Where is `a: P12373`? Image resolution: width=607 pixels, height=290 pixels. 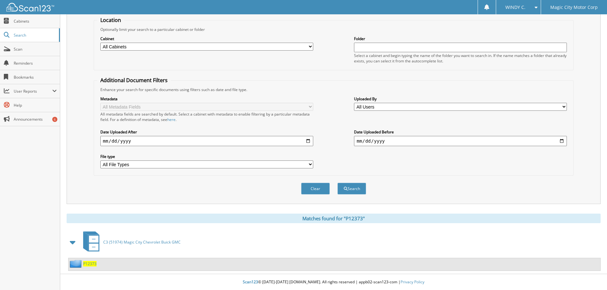 a: P12373 is located at coordinates (90, 264).